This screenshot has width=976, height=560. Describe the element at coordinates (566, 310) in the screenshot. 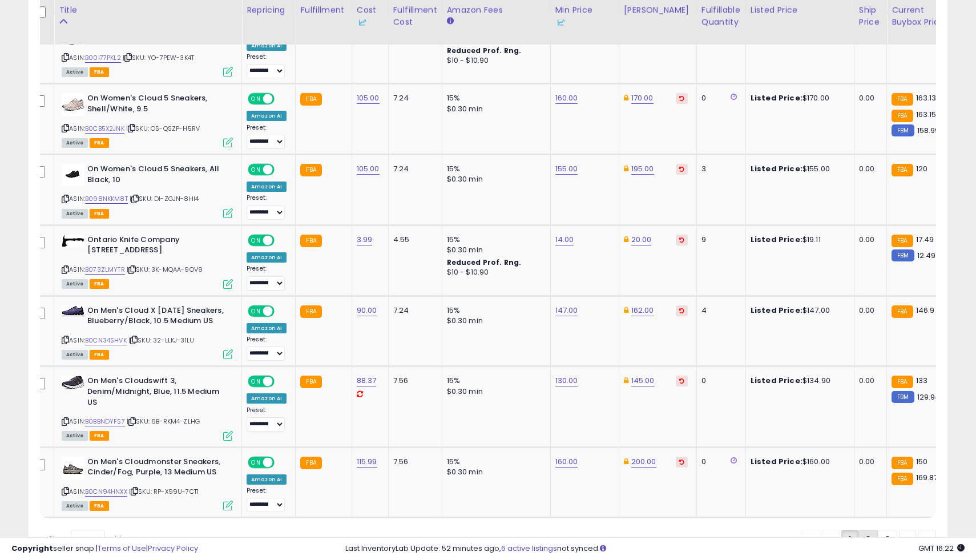

I see `a: 147.00` at that location.